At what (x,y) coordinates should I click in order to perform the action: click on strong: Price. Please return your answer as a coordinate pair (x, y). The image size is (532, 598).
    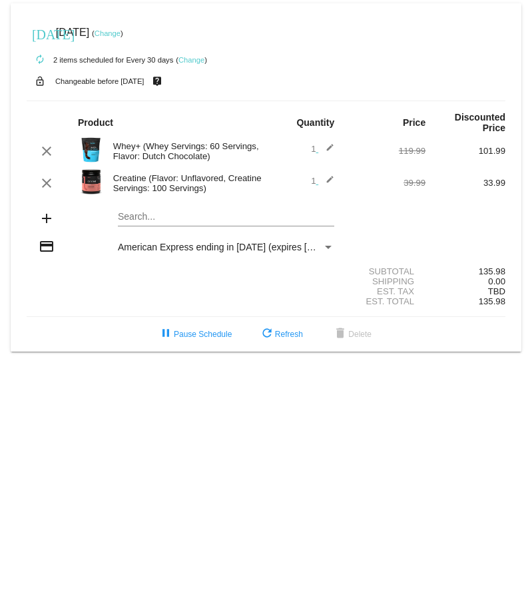
    Looking at the image, I should click on (414, 122).